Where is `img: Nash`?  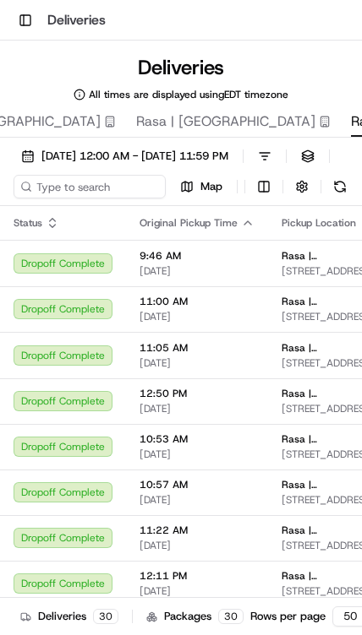
img: Nash is located at coordinates (34, 34).